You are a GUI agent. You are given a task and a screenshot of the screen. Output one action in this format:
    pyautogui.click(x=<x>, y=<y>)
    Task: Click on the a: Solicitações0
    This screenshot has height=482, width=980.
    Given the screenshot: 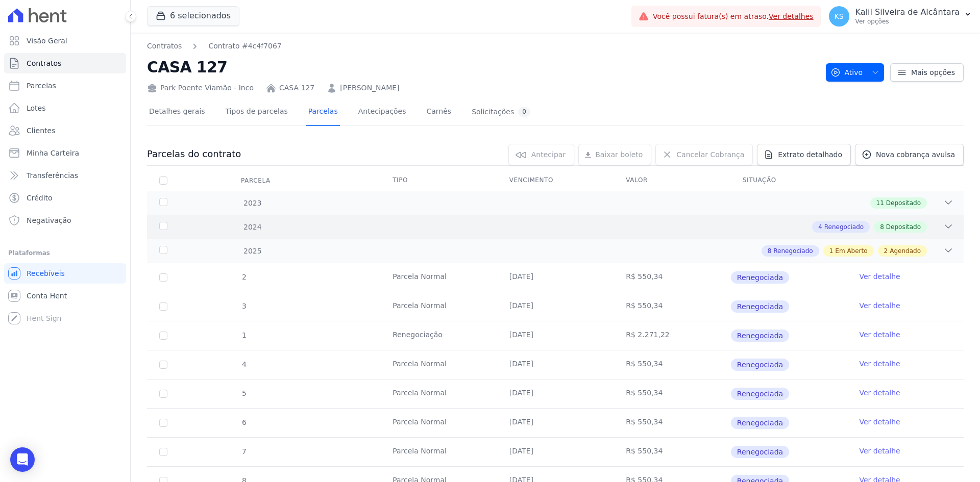 What is the action you would take?
    pyautogui.click(x=501, y=112)
    